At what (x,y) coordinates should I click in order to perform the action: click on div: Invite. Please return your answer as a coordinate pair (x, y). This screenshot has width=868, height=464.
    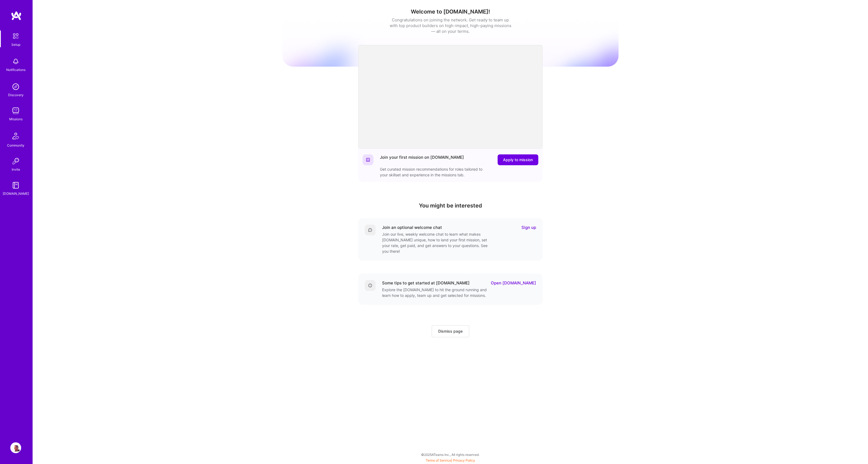
    Looking at the image, I should click on (16, 169).